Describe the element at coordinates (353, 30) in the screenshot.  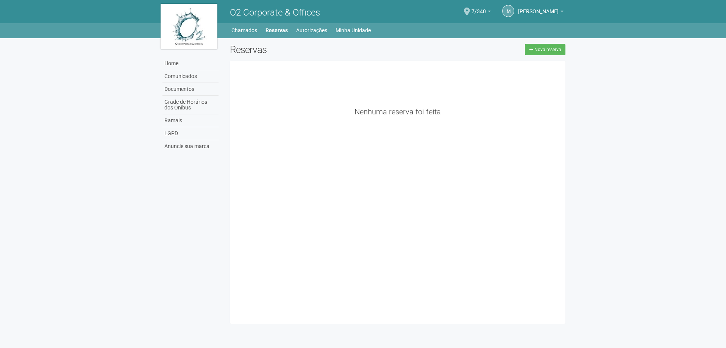
I see `a: Minha Unidade` at that location.